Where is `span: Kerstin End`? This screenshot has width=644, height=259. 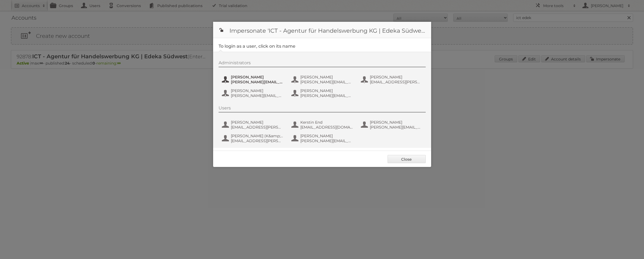 span: Kerstin End is located at coordinates (327, 123).